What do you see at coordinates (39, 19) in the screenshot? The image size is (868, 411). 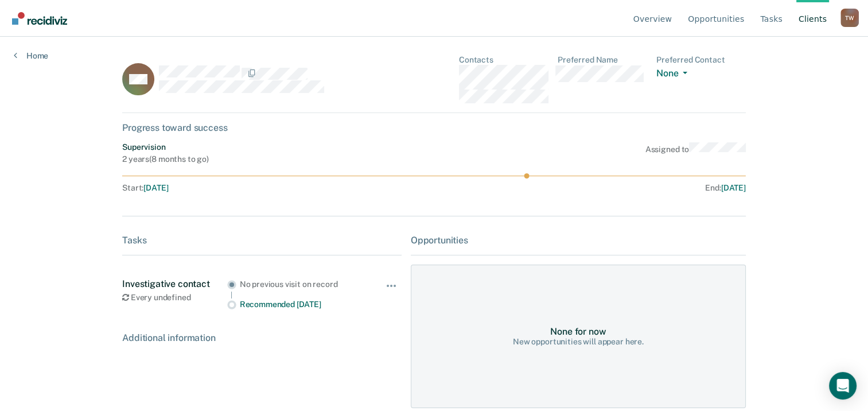 I see `img: Recidiviz` at bounding box center [39, 19].